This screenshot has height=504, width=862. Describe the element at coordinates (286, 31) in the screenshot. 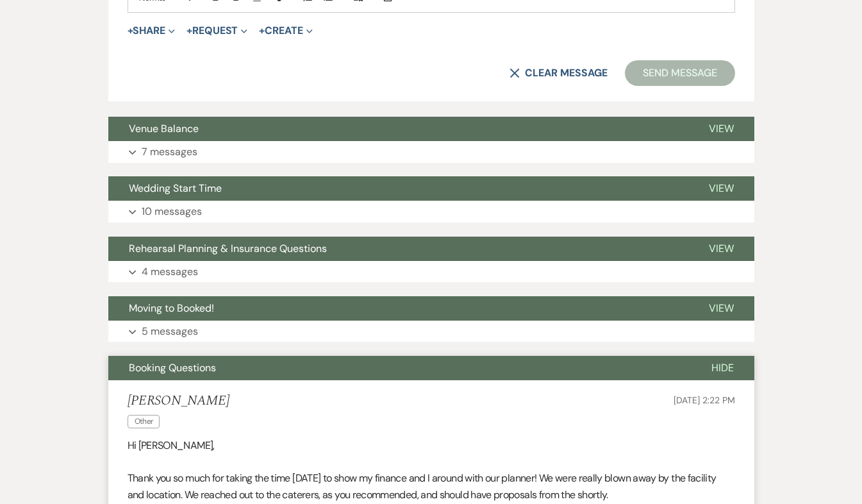

I see `button: Create` at that location.